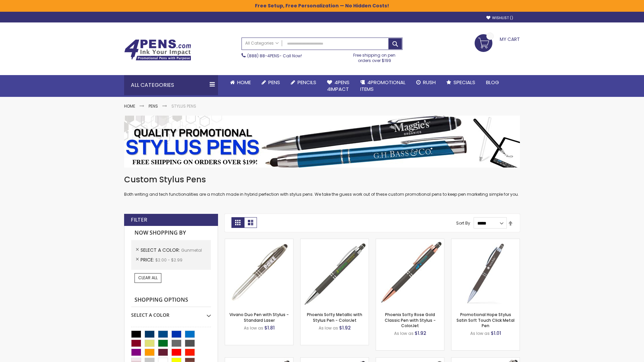 The width and height of the screenshot is (644, 362). Describe the element at coordinates (338, 86) in the screenshot. I see `span: 4Pens 4impact` at that location.